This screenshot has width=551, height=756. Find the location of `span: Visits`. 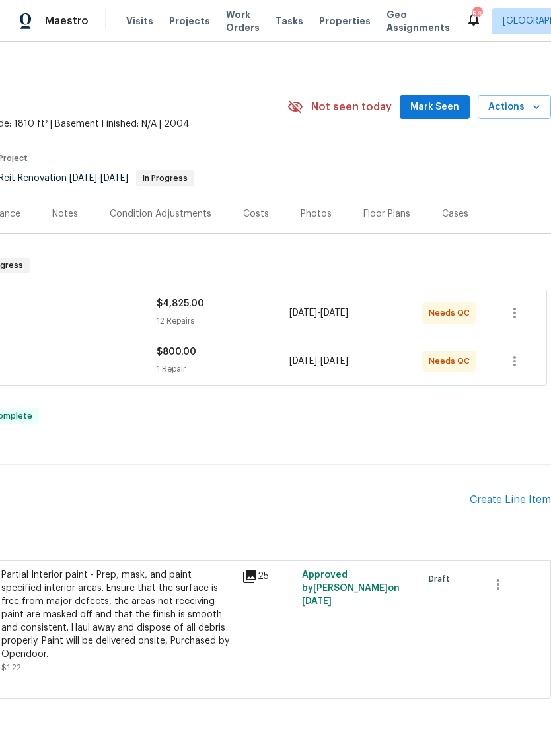

span: Visits is located at coordinates (140, 21).